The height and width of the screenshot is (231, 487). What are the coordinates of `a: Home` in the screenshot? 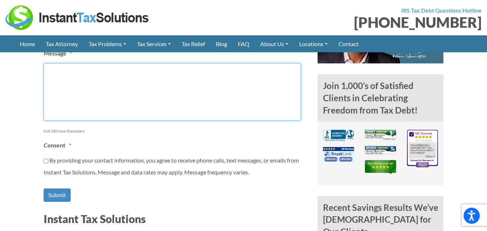 It's located at (27, 44).